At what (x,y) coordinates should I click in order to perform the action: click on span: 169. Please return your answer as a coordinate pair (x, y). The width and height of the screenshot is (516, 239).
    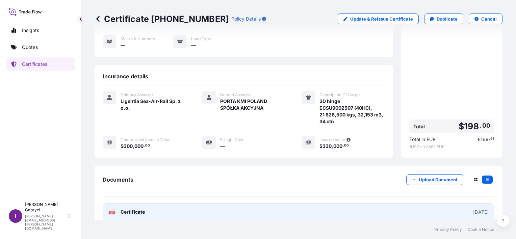
    Looking at the image, I should click on (485, 139).